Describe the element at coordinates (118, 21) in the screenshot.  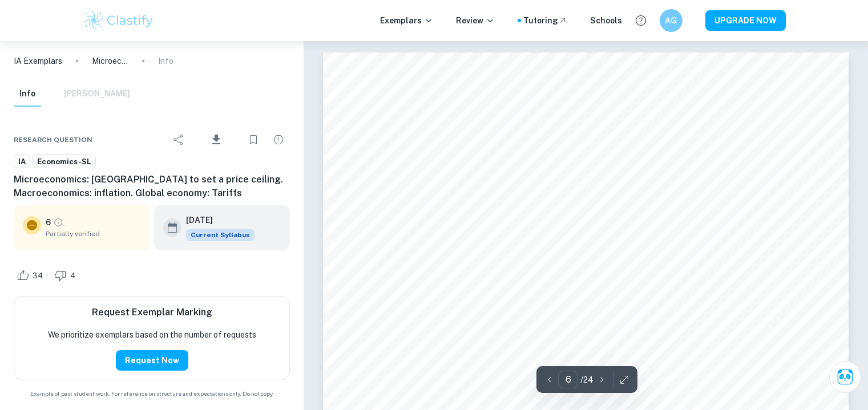
I see `img: Clastify logo` at that location.